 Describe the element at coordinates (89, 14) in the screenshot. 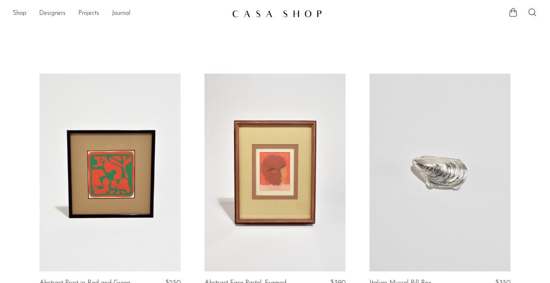

I see `a: Projects` at that location.